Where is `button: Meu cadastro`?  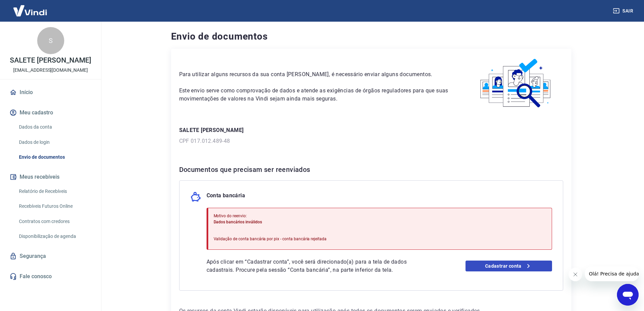
button: Meu cadastro is located at coordinates (50, 112).